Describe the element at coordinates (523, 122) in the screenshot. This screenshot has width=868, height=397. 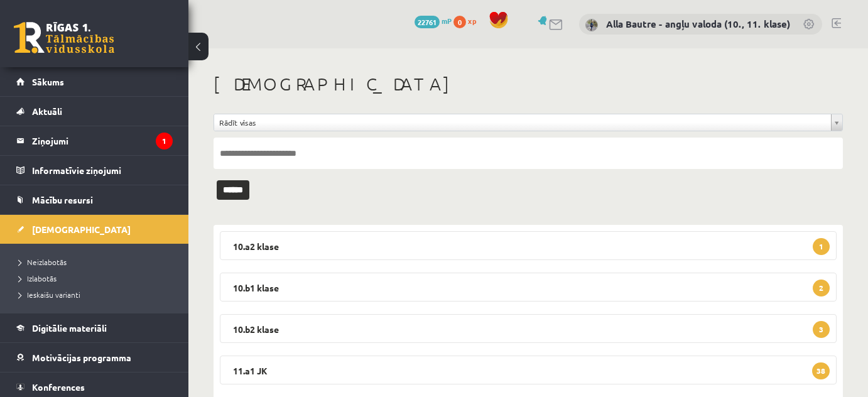
I see `span: Rādīt visas` at that location.